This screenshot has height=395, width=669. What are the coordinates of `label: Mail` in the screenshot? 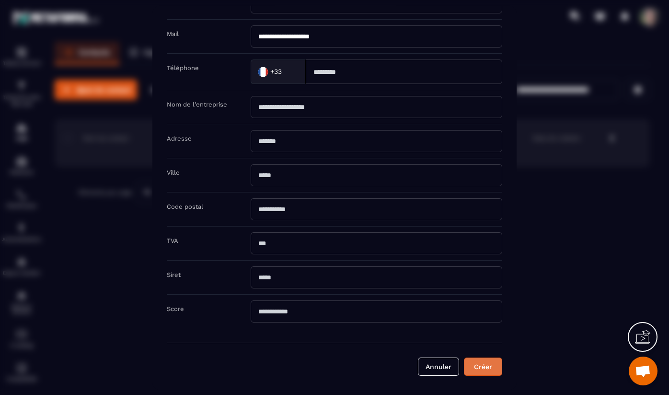 It's located at (173, 33).